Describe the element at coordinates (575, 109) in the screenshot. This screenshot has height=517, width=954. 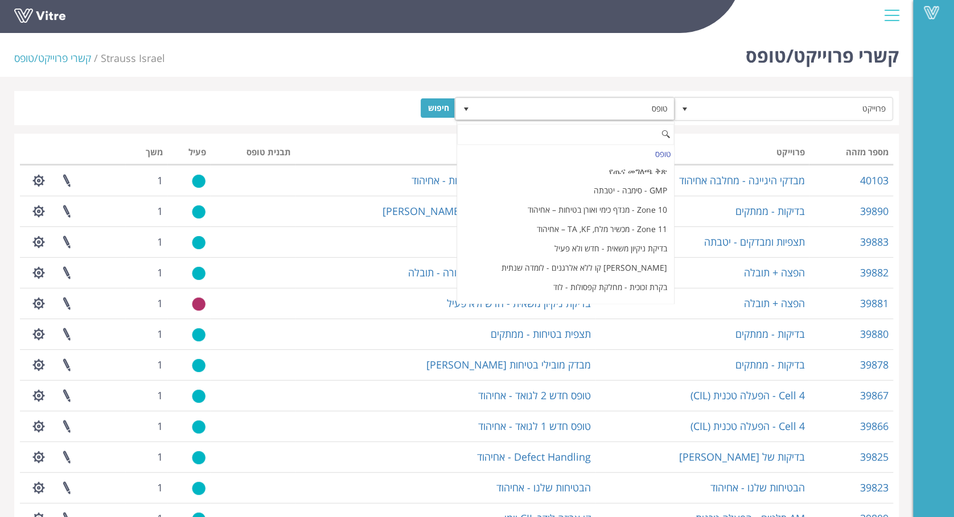
I see `span: טופס` at that location.